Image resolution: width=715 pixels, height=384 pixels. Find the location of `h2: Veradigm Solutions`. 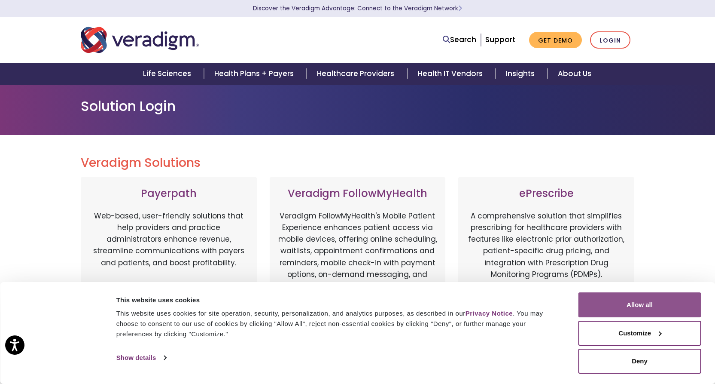

h2: Veradigm Solutions is located at coordinates (358, 163).